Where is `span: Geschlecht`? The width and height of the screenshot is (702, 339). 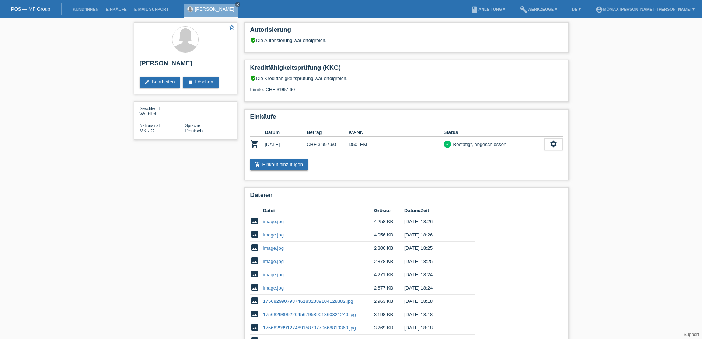
span: Geschlecht is located at coordinates (150, 108).